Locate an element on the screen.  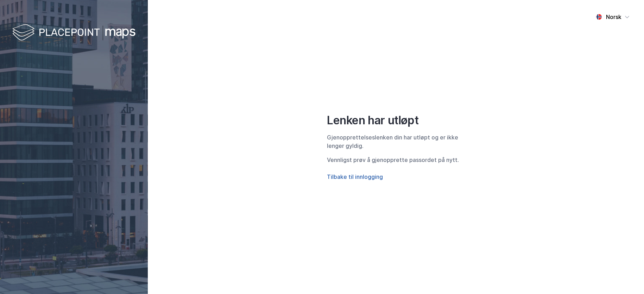
div: Lenken har utløpt is located at coordinates (396, 120).